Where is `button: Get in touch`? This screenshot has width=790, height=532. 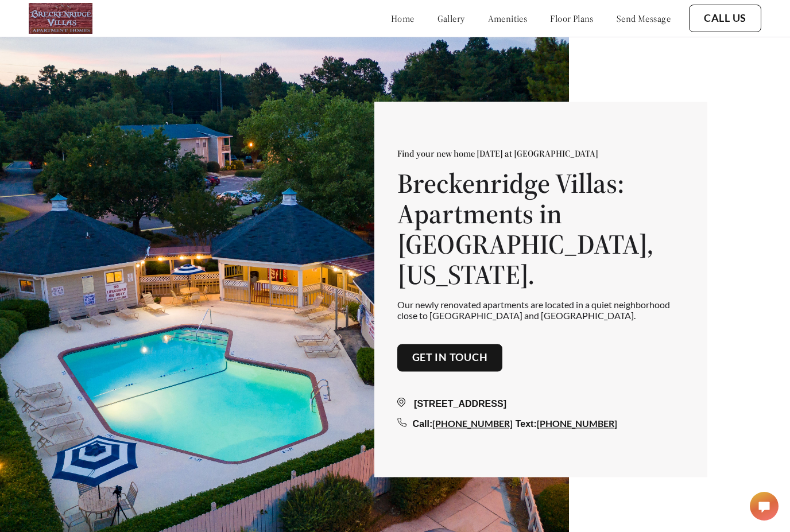
button: Get in touch is located at coordinates (450, 357).